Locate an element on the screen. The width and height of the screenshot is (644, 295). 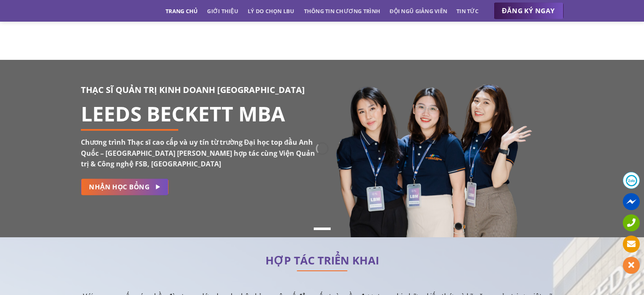
img: line-lbu.jpg is located at coordinates (322, 271).